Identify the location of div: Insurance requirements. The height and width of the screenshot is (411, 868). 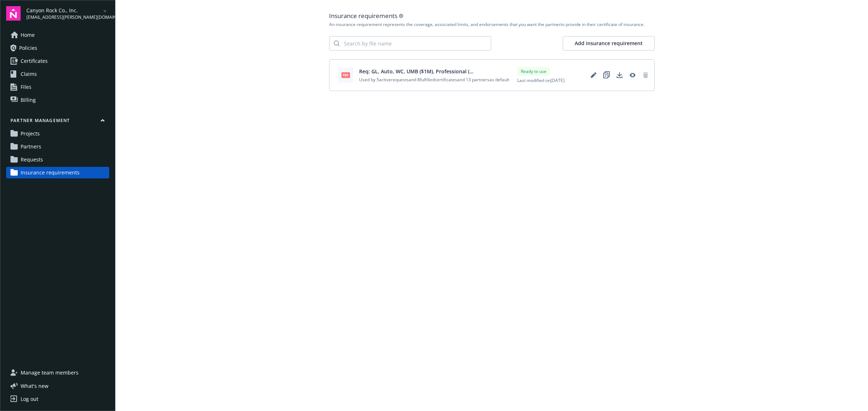
(492, 16).